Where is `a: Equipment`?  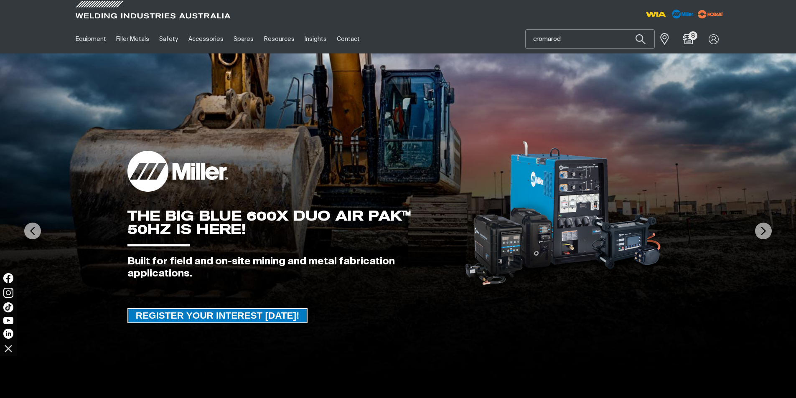
a: Equipment is located at coordinates (91, 39).